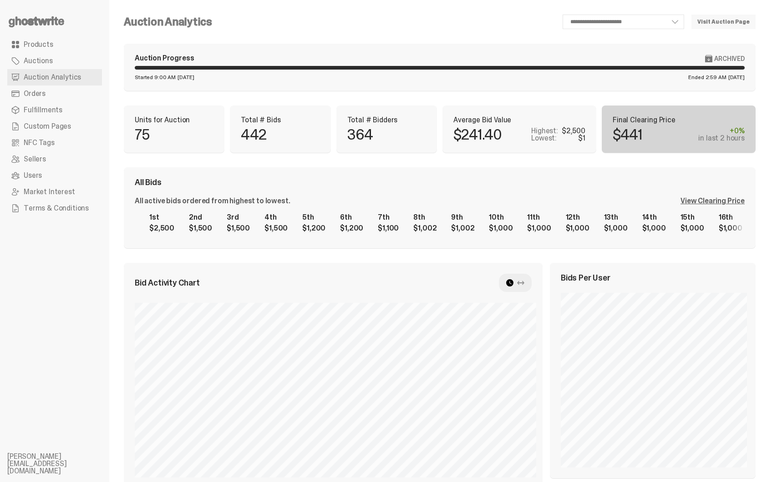  I want to click on p: $241.40, so click(477, 135).